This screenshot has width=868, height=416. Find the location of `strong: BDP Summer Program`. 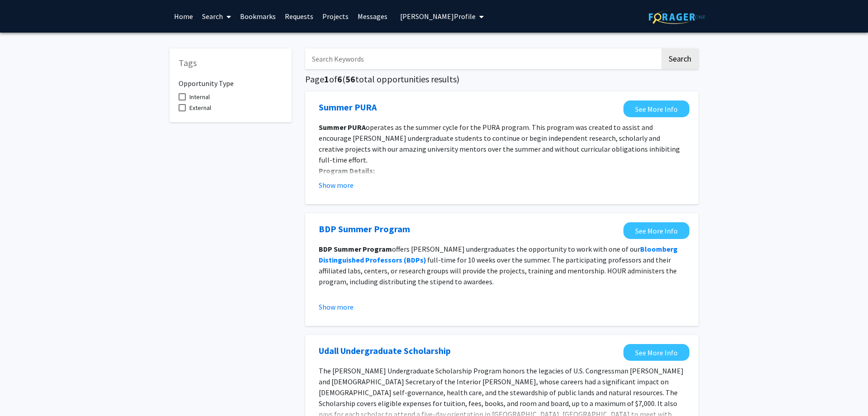

strong: BDP Summer Program is located at coordinates (356, 249).